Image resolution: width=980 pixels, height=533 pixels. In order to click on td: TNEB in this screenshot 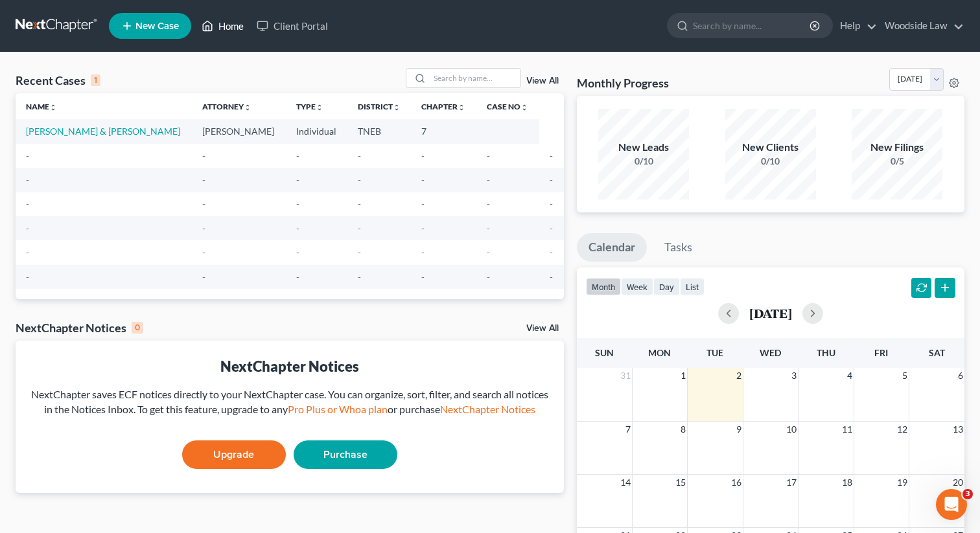, I will do `click(379, 130)`.